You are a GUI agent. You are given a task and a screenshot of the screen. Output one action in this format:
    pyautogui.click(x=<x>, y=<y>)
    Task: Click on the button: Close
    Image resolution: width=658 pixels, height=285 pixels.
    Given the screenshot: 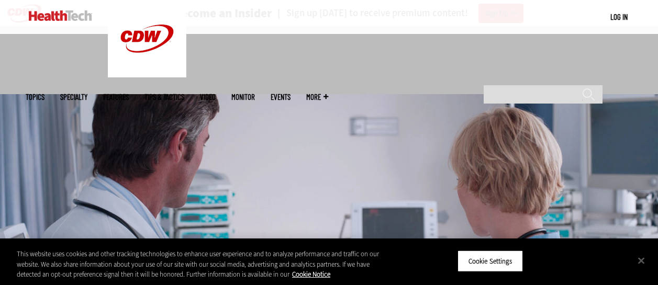 What is the action you would take?
    pyautogui.click(x=641, y=261)
    